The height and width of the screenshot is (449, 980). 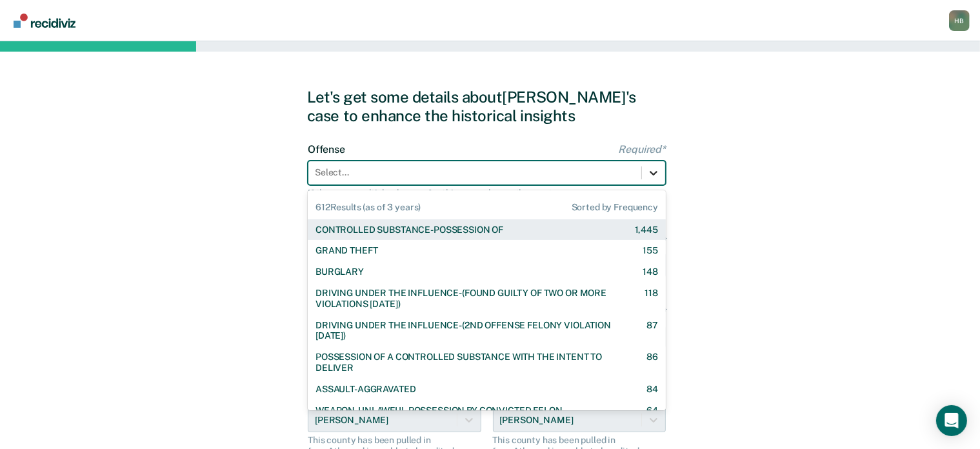 What do you see at coordinates (615, 207) in the screenshot?
I see `span: Sorted by Frequency` at bounding box center [615, 207].